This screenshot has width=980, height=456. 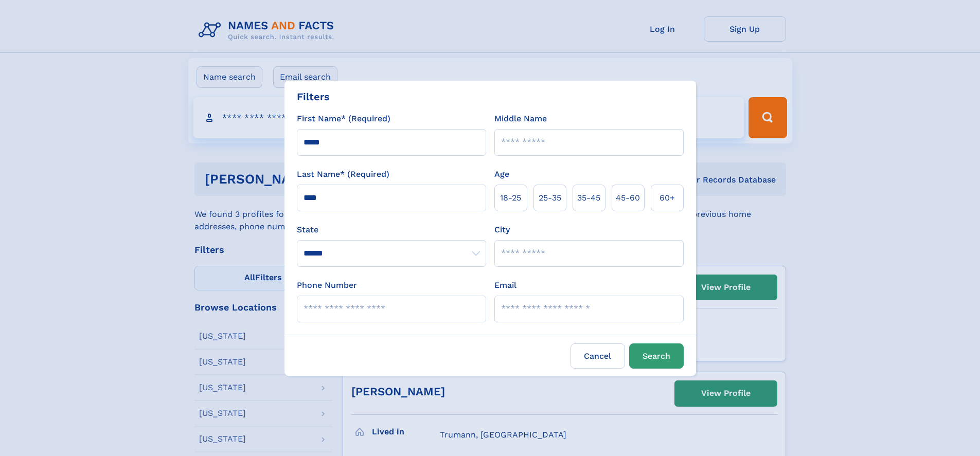 What do you see at coordinates (628, 198) in the screenshot?
I see `span: 45‑60` at bounding box center [628, 198].